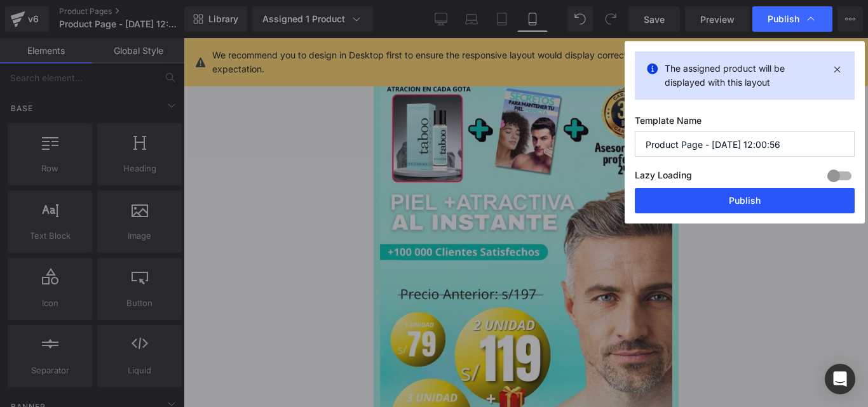  What do you see at coordinates (745, 201) in the screenshot?
I see `button: Publish` at bounding box center [745, 201].